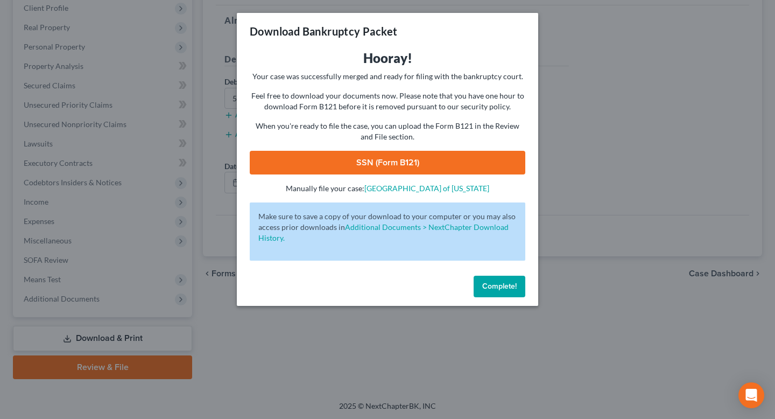 Image resolution: width=775 pixels, height=419 pixels. Describe the element at coordinates (323, 31) in the screenshot. I see `h3: Download Bankruptcy Packet` at that location.